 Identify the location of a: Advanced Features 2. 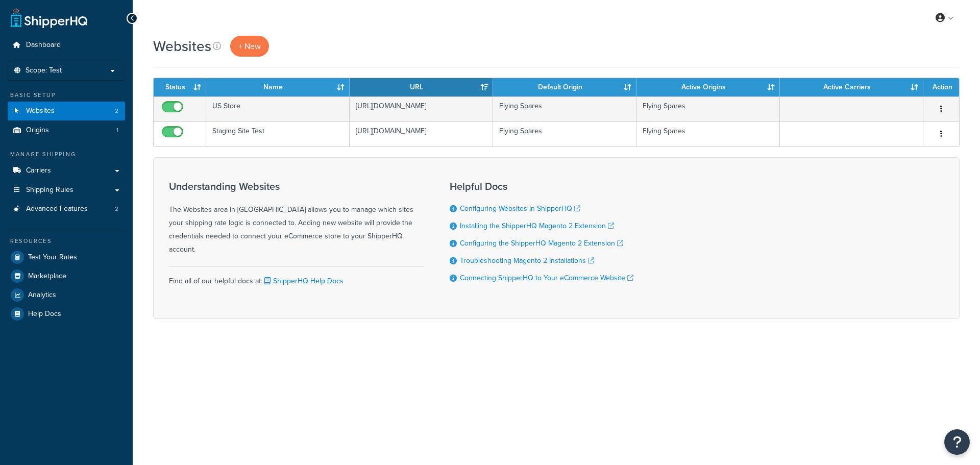
(67, 209).